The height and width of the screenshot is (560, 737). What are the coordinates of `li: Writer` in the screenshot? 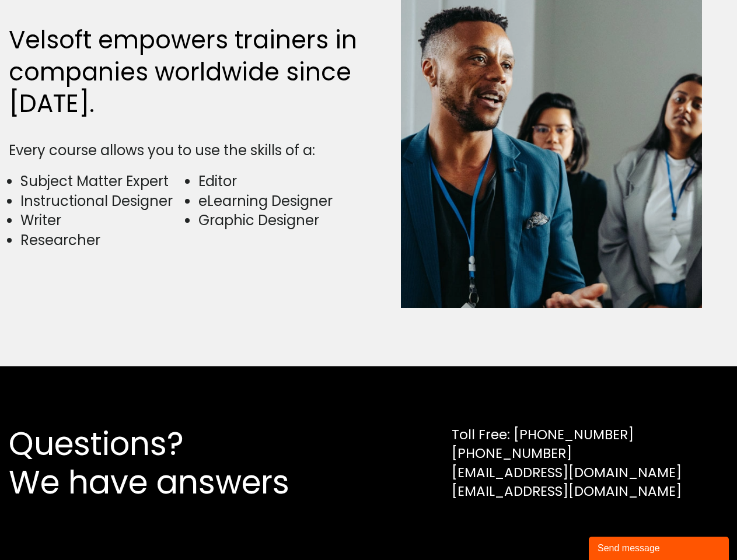 It's located at (102, 221).